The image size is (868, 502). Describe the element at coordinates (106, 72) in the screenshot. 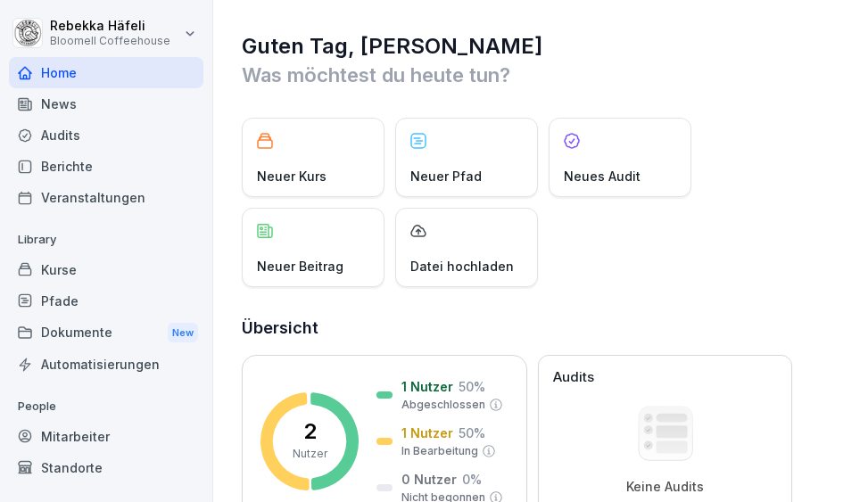

I see `a: Home` at that location.